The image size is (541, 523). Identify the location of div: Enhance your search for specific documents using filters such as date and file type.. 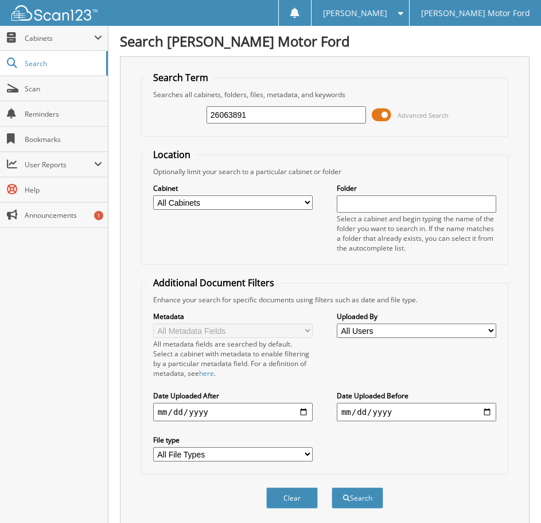
(325, 299).